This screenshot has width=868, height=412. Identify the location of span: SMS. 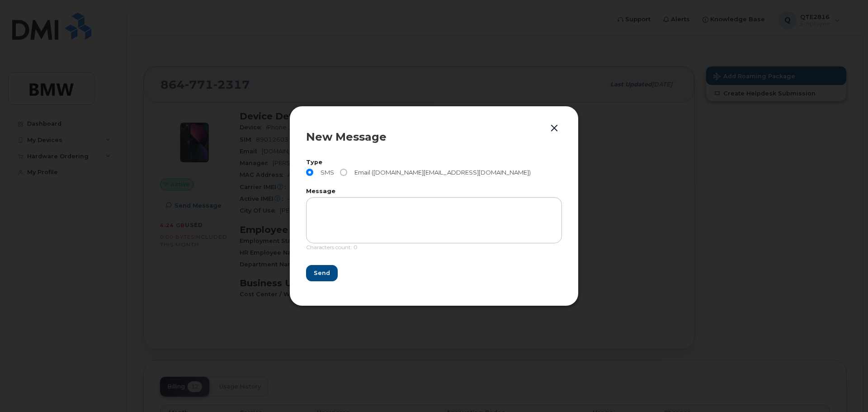
(326, 172).